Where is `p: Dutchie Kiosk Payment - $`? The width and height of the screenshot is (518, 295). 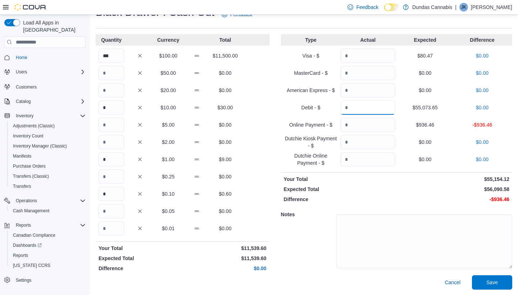
p: Dutchie Kiosk Payment - $ is located at coordinates (311, 142).